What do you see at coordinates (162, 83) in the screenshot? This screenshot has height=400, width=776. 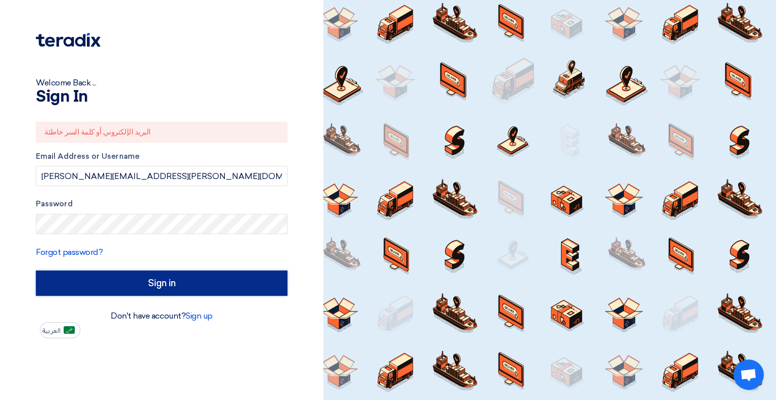 I see `div: Welcome Back ...` at bounding box center [162, 83].